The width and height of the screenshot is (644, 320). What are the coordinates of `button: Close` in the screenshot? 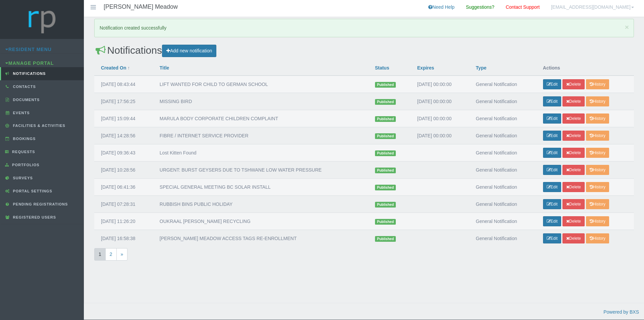 It's located at (627, 27).